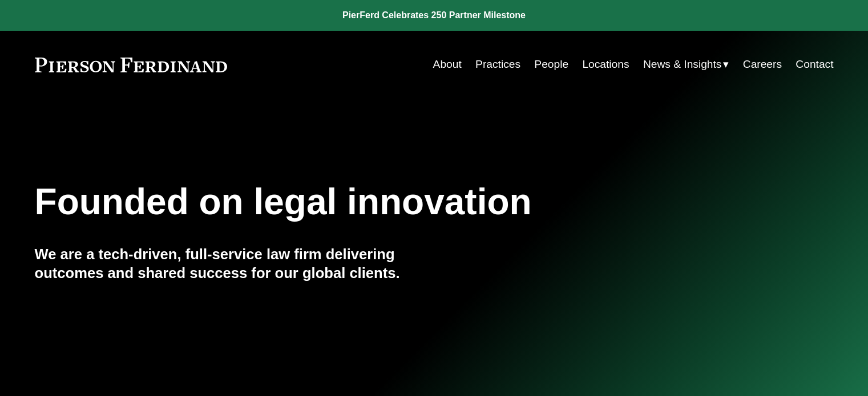  Describe the element at coordinates (368, 202) in the screenshot. I see `h1: Founded on legal innovation` at that location.